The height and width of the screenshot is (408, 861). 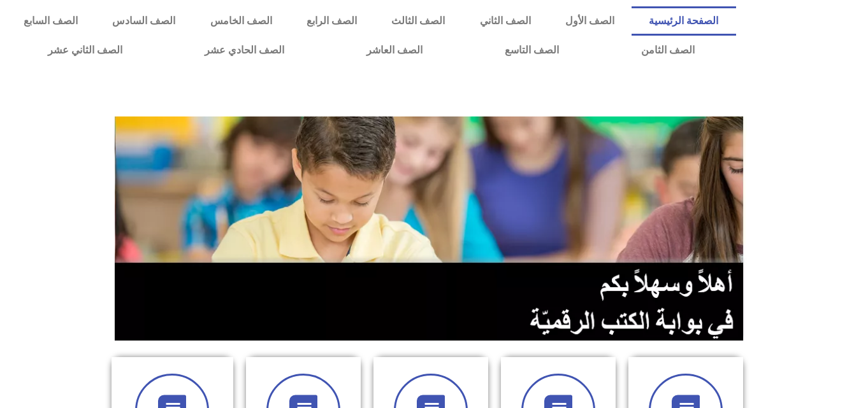 What do you see at coordinates (505, 21) in the screenshot?
I see `a: الصف الثاني` at bounding box center [505, 21].